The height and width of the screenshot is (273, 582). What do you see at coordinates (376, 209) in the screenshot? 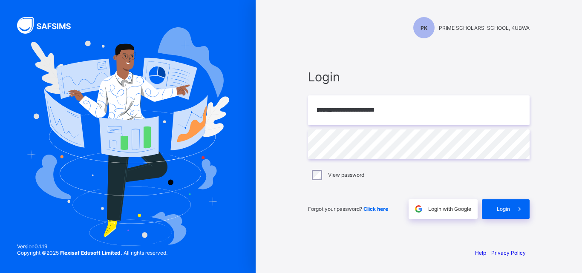
I see `span: Click here` at bounding box center [376, 209].